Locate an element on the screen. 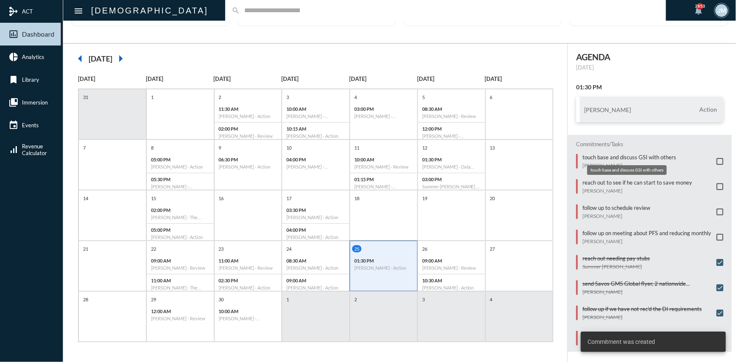  p: 02:00 PM is located at coordinates (248, 129).